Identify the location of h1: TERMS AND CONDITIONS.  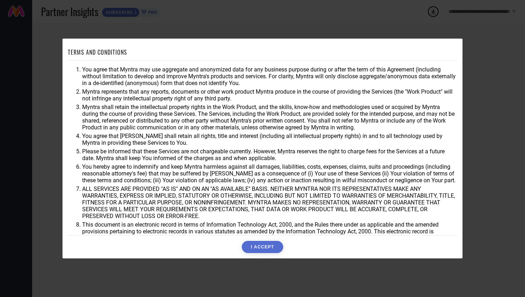
(97, 52).